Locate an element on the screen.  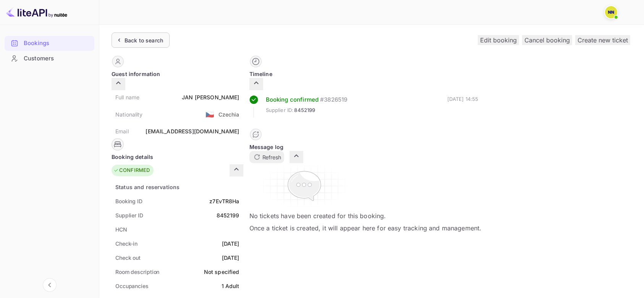
div: Message log is located at coordinates (365, 147).